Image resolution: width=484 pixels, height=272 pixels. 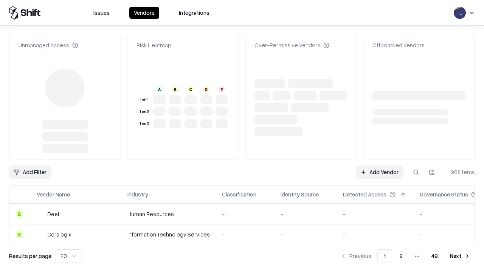 What do you see at coordinates (144, 13) in the screenshot?
I see `button: Vendors` at bounding box center [144, 13].